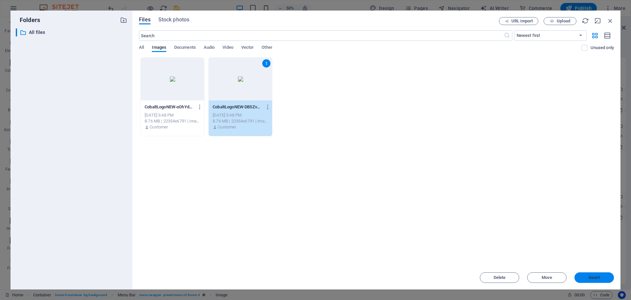 Image resolution: width=631 pixels, height=300 pixels. What do you see at coordinates (500, 277) in the screenshot?
I see `span: Delete` at bounding box center [500, 277].